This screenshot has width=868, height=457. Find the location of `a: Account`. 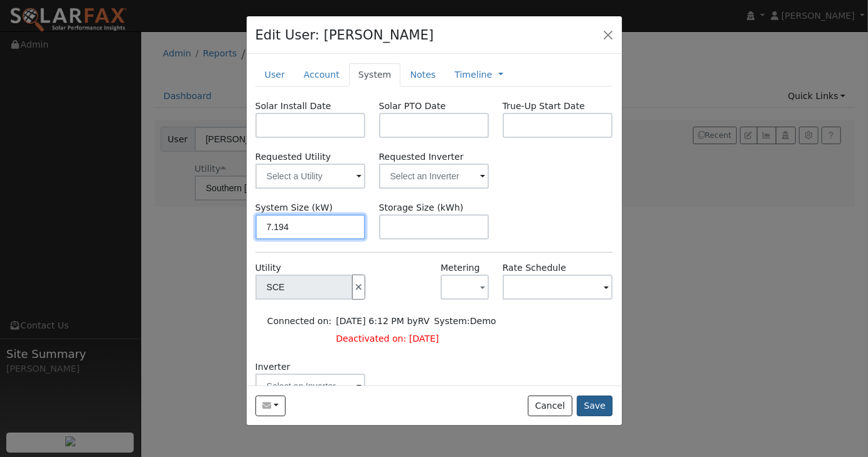

a: Account is located at coordinates (321, 75).